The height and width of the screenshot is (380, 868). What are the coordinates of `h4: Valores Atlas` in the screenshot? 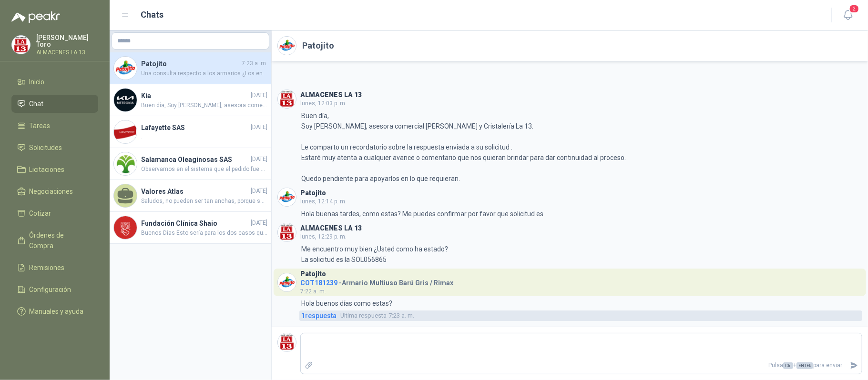 It's located at (195, 191).